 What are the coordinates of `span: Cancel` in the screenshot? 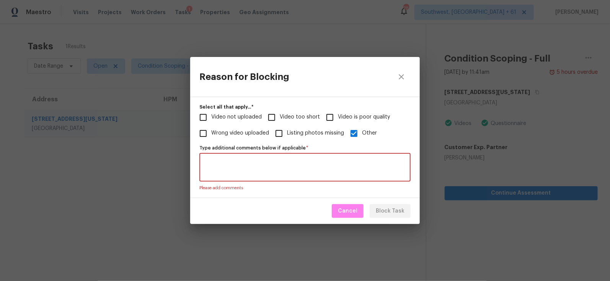 It's located at (348, 211).